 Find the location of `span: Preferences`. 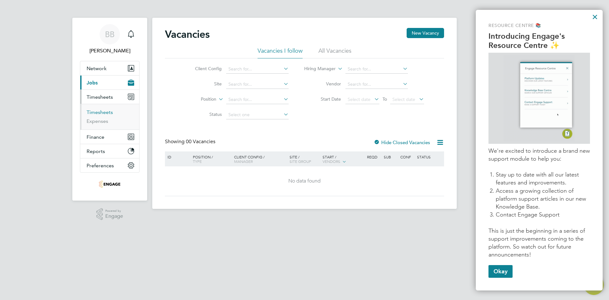

span: Preferences is located at coordinates (100, 165).